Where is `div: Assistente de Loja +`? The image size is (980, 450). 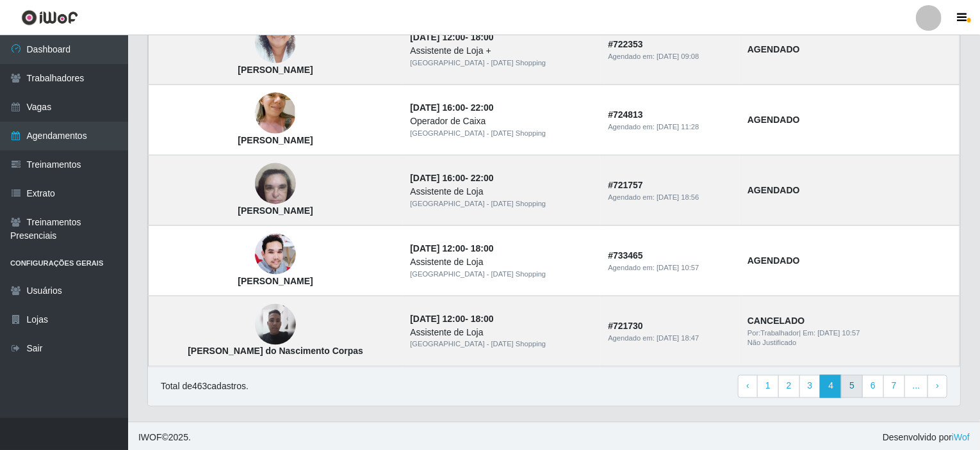 div: Assistente de Loja + is located at coordinates (501, 50).